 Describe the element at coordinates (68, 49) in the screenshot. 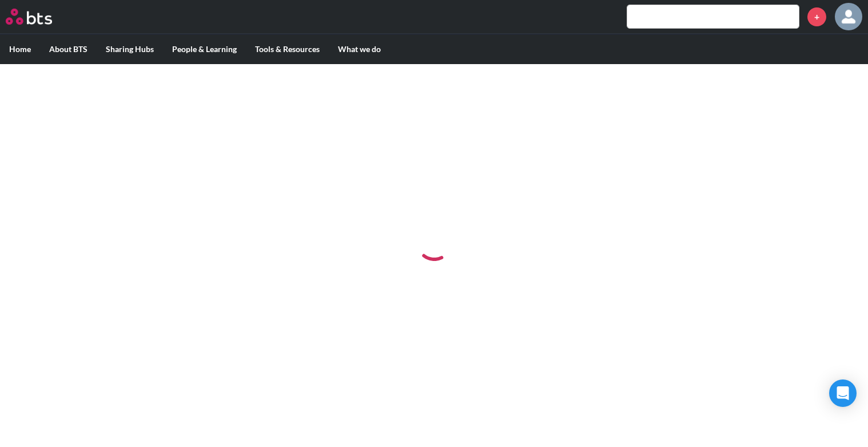

I see `label: About BTS` at that location.